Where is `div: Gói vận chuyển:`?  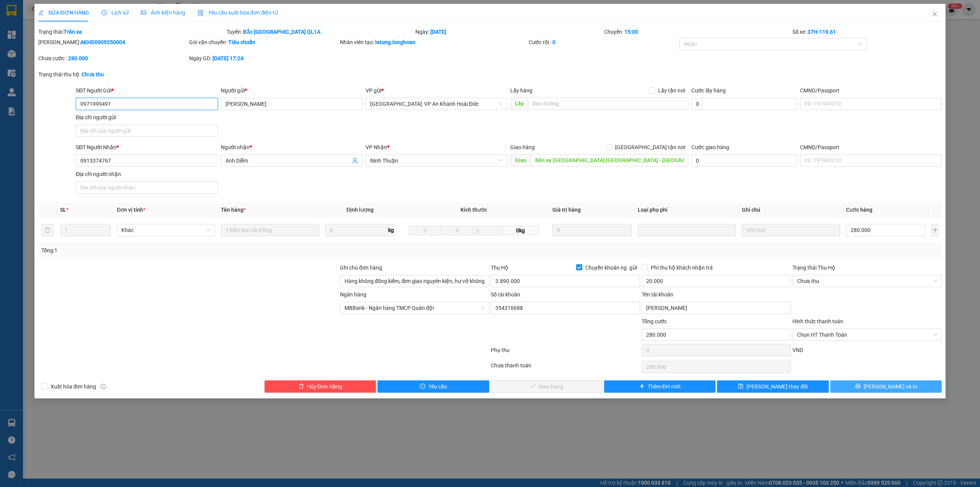
div: Gói vận chuyển: is located at coordinates (264, 42).